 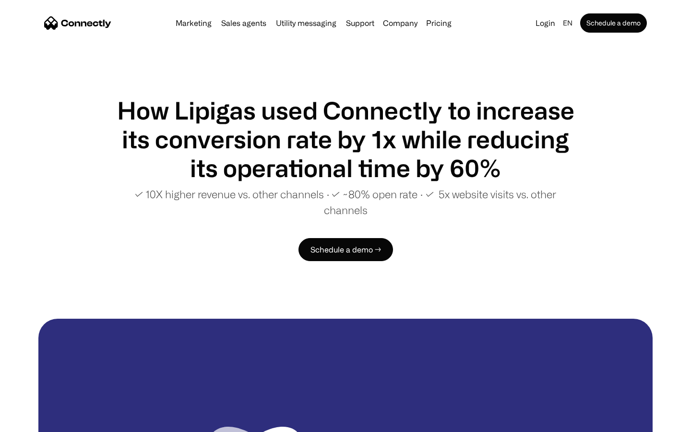 I want to click on div: Company, so click(x=400, y=23).